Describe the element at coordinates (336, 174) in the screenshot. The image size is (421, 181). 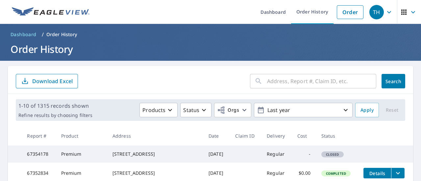
I see `span: Completed` at that location.